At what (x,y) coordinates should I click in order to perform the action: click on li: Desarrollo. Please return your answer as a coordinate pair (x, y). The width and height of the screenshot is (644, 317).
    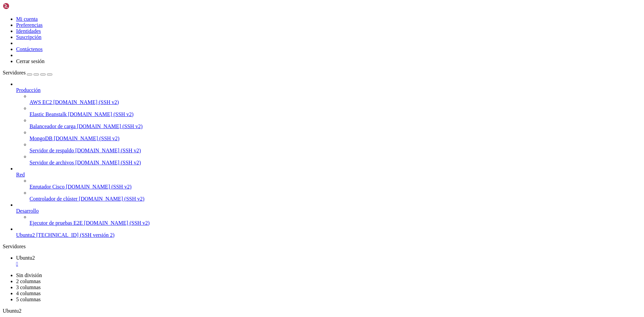
    Looking at the image, I should click on (329, 214).